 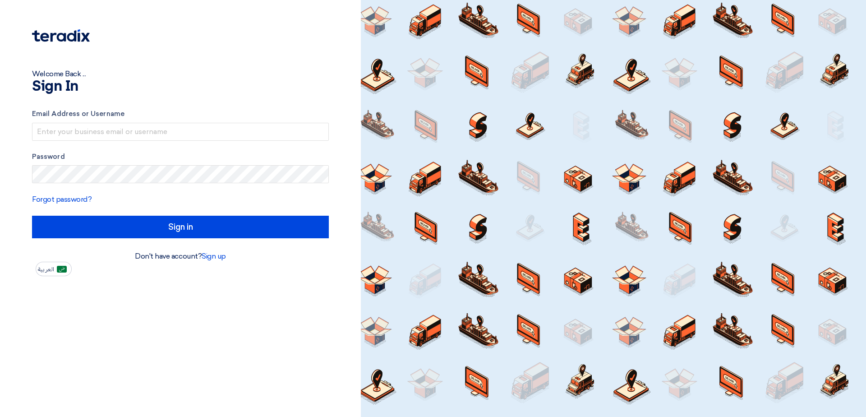 I want to click on img: ar-AR.png, so click(x=62, y=269).